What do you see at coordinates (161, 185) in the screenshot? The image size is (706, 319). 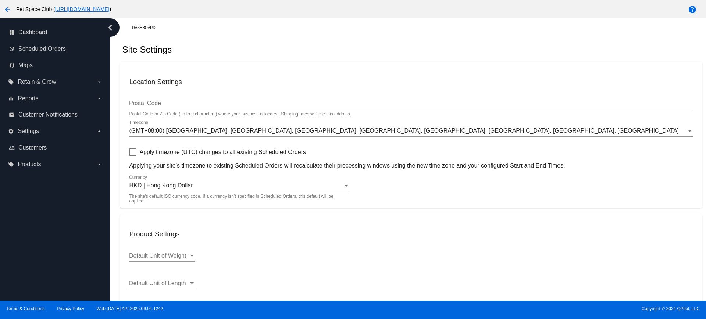 I see `span: HKD | Hong Kong Dollar` at bounding box center [161, 185].